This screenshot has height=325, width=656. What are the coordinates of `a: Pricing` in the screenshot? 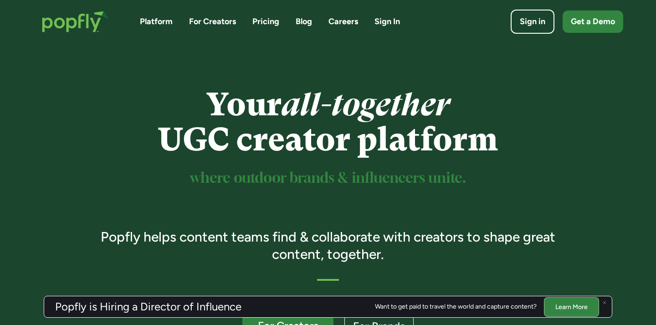 It's located at (266, 21).